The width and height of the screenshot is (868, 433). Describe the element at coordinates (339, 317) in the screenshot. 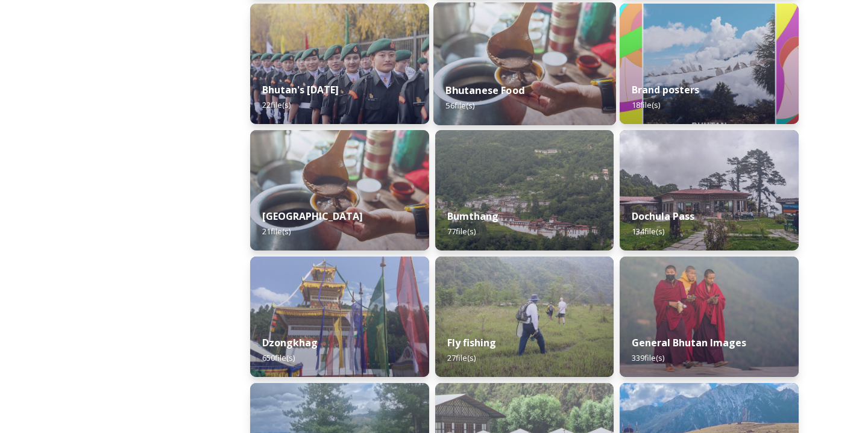

I see `img: Festival%2520Header.jpg` at that location.